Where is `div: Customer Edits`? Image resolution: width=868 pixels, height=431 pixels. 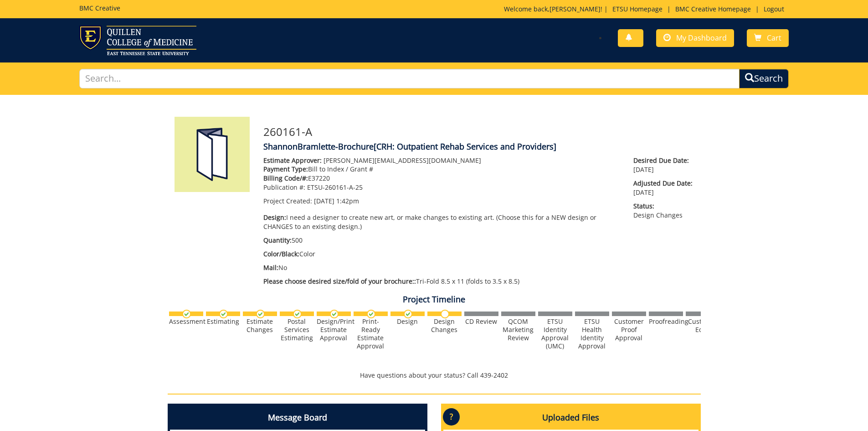 div: Customer Edits is located at coordinates (703, 326).